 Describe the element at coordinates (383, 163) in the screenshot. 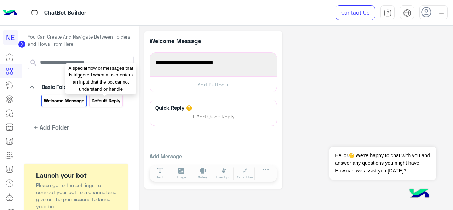

I see `span: Hello!👋 We're happy to chat with you and answer any questions you might have. How can we assist y...` at that location.